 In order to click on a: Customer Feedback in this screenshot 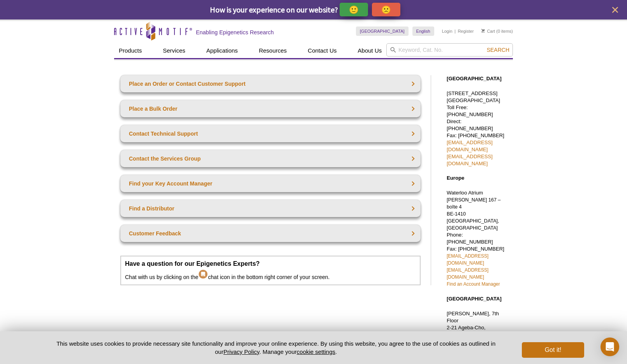, I will do `click(271, 233)`.